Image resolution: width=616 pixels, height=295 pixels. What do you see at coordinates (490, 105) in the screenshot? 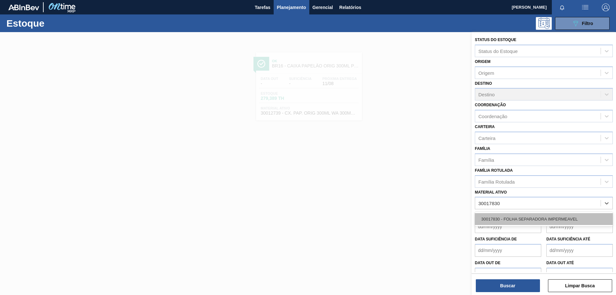
I see `label: Coordenação` at bounding box center [490, 105].